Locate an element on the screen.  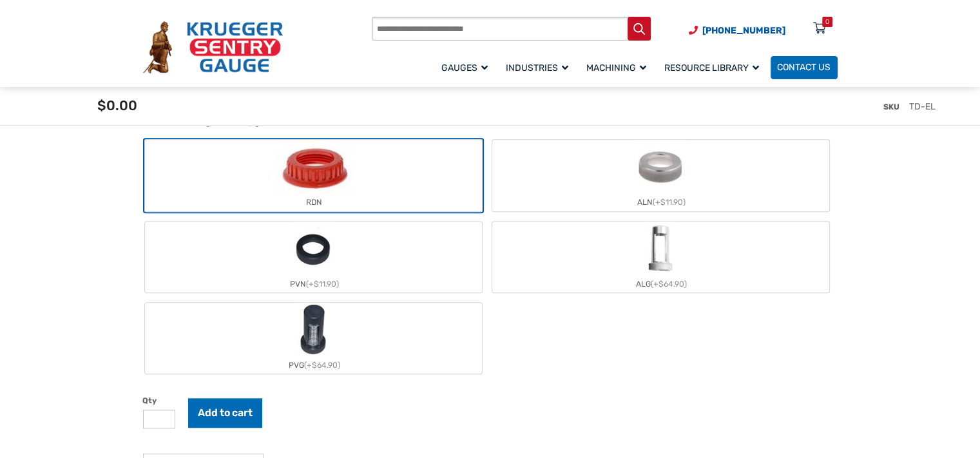
label: ALN is located at coordinates (661, 175).